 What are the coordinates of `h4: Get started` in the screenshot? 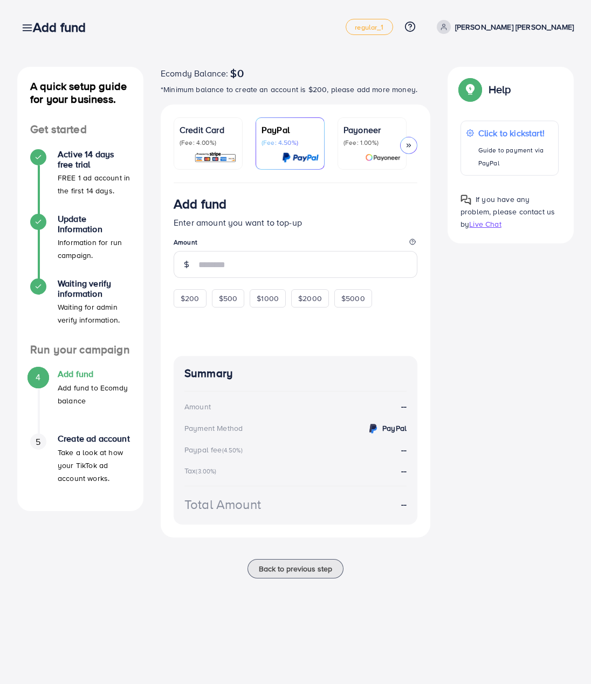 It's located at (80, 129).